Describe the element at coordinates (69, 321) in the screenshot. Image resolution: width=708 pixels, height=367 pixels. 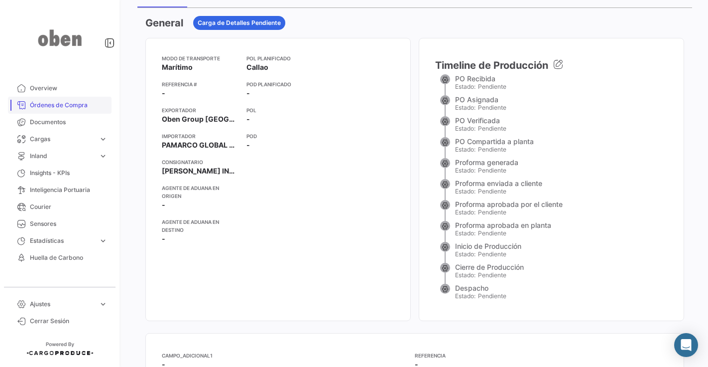
I see `span: Cerrar Sesión` at that location.